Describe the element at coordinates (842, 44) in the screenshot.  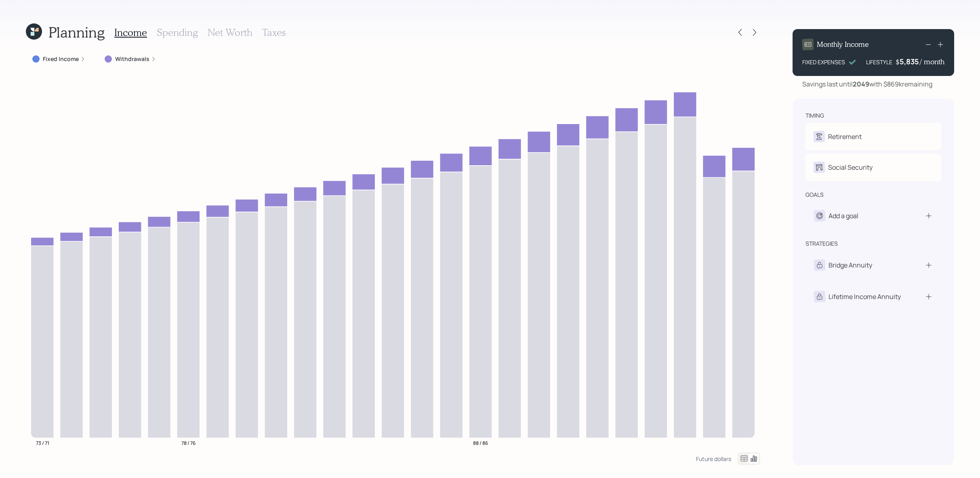
I see `h4: Monthly Income` at that location.